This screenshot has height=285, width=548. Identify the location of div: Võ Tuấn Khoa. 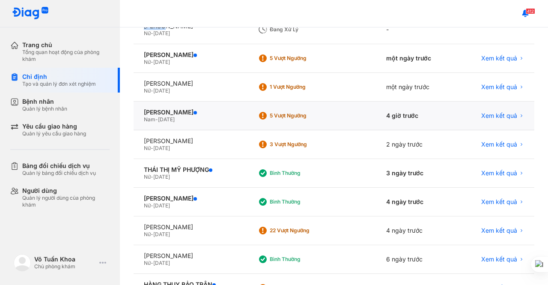
(65, 259).